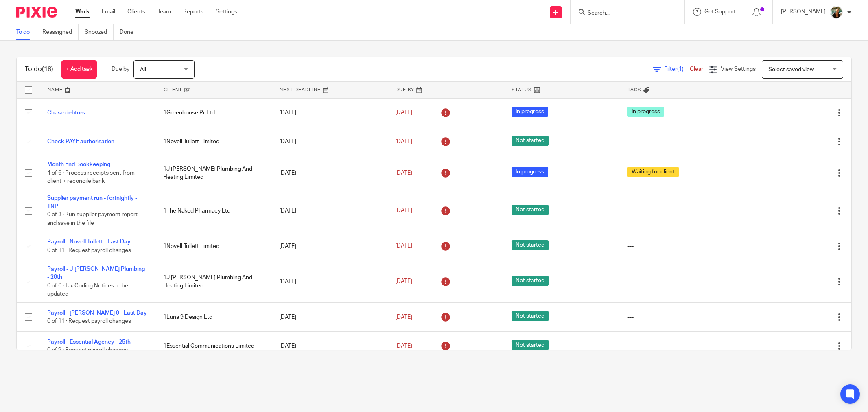 The height and width of the screenshot is (412, 868). What do you see at coordinates (87, 351) in the screenshot?
I see `span: 0 of 9 · Request payroll changes` at bounding box center [87, 351].